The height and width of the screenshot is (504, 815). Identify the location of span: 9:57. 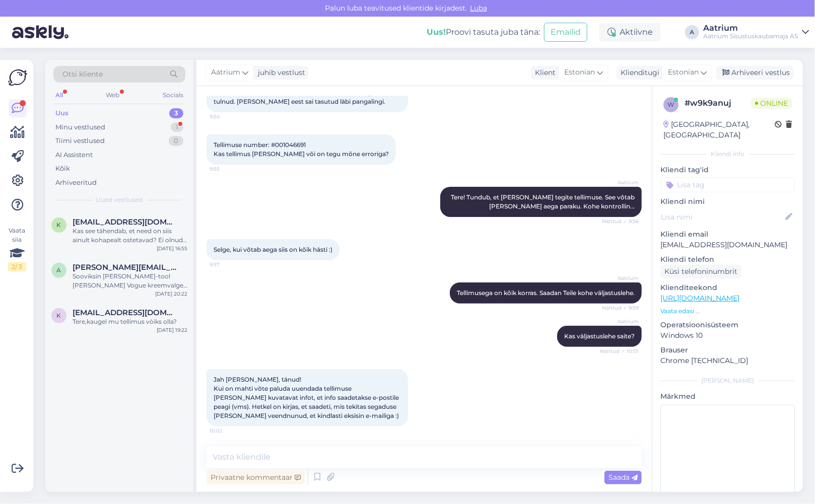
(228, 264).